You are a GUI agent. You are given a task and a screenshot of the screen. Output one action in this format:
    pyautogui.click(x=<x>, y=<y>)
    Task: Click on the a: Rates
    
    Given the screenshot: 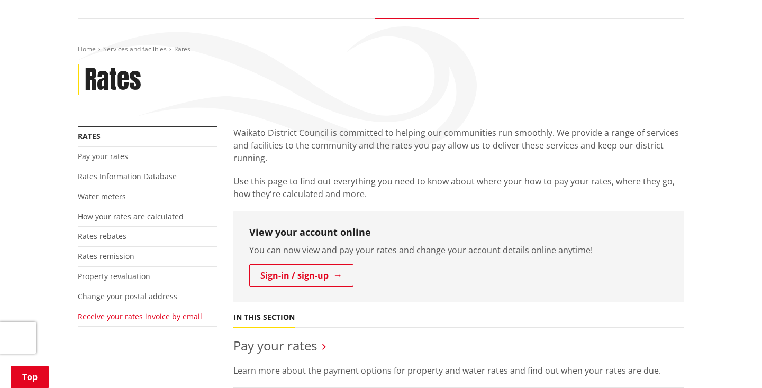 What is the action you would take?
    pyautogui.click(x=89, y=136)
    